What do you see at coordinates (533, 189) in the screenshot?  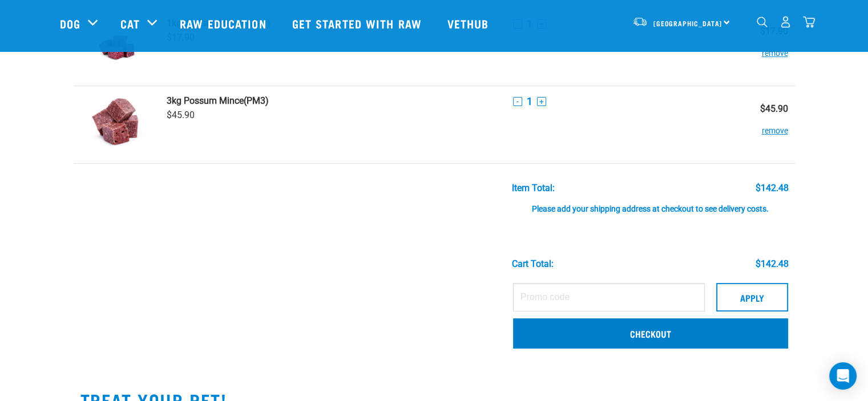 I see `div: Item Total:` at bounding box center [533, 189].